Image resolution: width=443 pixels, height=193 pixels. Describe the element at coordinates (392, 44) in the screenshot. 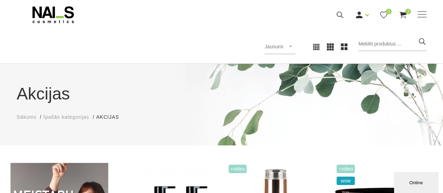

I see `input: Meklēt produktus ...` at that location.